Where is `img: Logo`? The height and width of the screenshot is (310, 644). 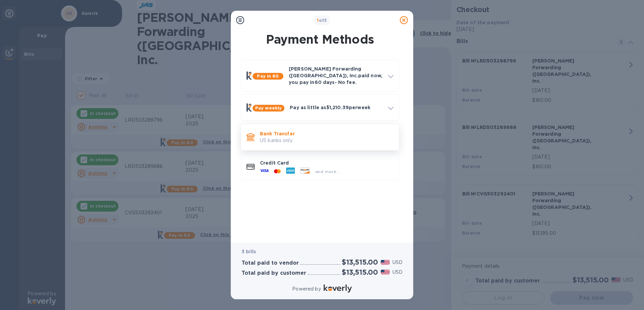 img: Logo is located at coordinates (338, 289).